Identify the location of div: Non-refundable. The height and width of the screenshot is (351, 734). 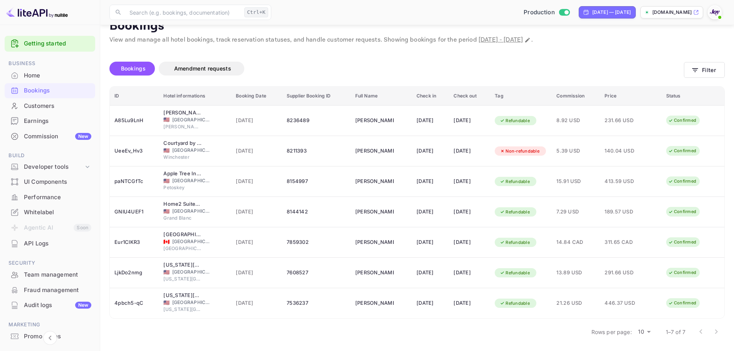
(520, 151).